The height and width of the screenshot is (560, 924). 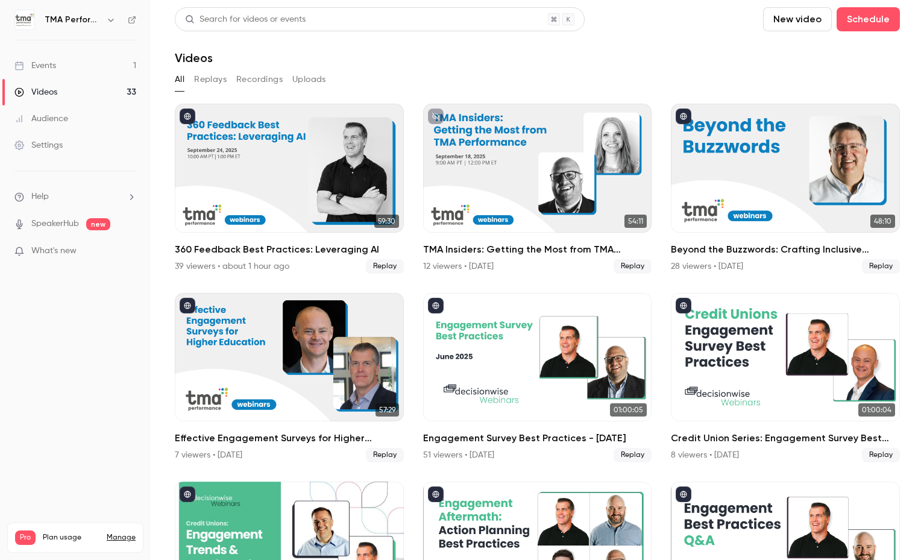 I want to click on span: 54:11, so click(x=635, y=221).